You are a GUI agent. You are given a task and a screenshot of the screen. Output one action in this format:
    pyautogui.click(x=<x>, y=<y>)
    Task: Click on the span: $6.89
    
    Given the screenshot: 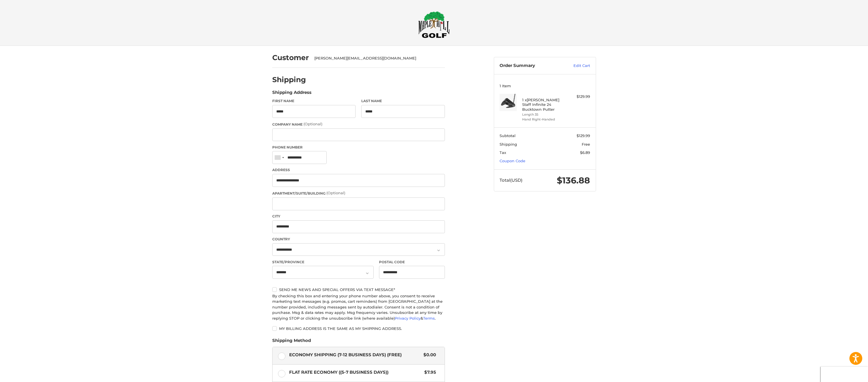 What is the action you would take?
    pyautogui.click(x=585, y=153)
    